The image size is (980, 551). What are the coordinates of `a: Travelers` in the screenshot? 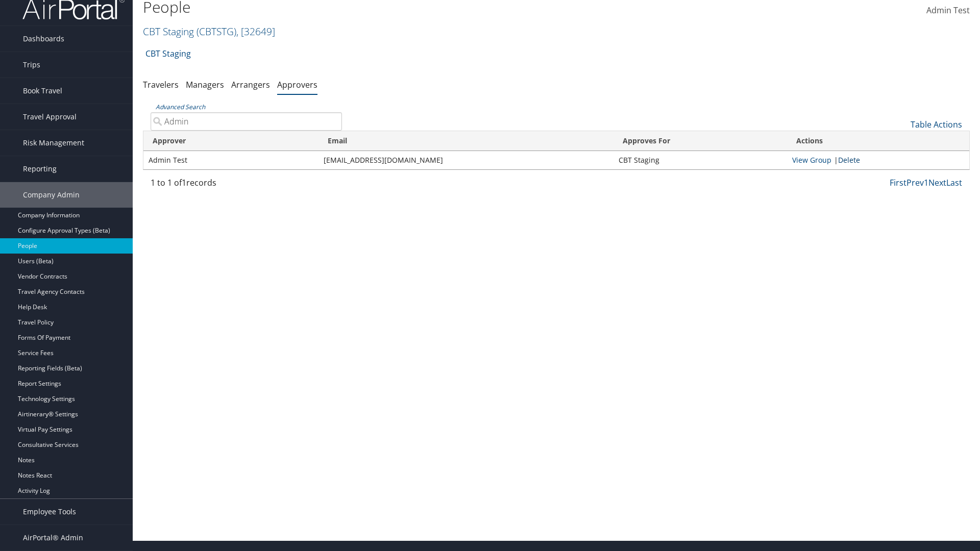 It's located at (161, 85).